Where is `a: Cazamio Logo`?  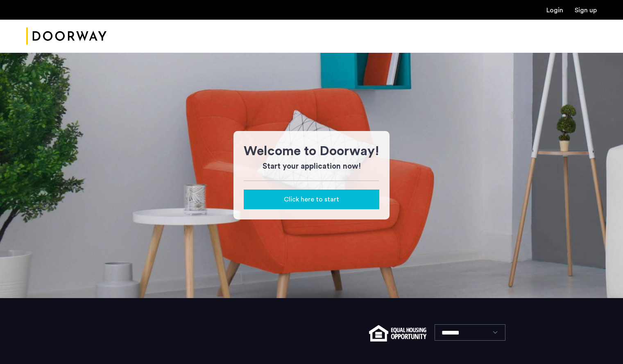
a: Cazamio Logo is located at coordinates (66, 36).